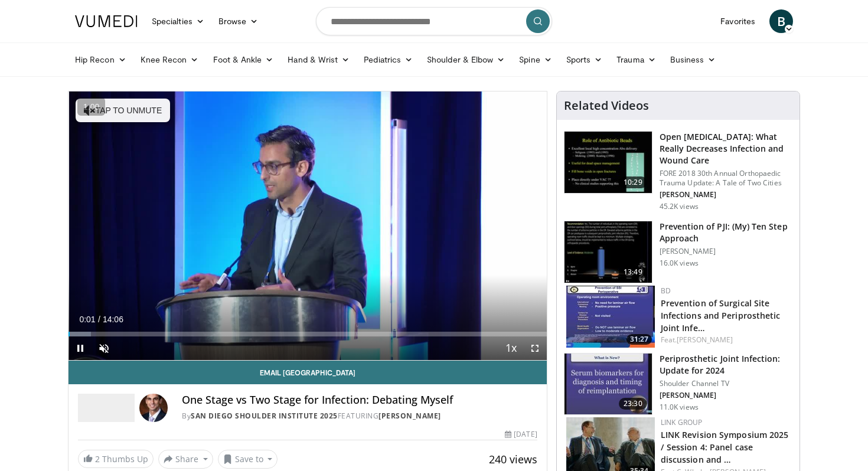 The width and height of the screenshot is (868, 471). Describe the element at coordinates (97, 458) in the screenshot. I see `span: 2` at that location.